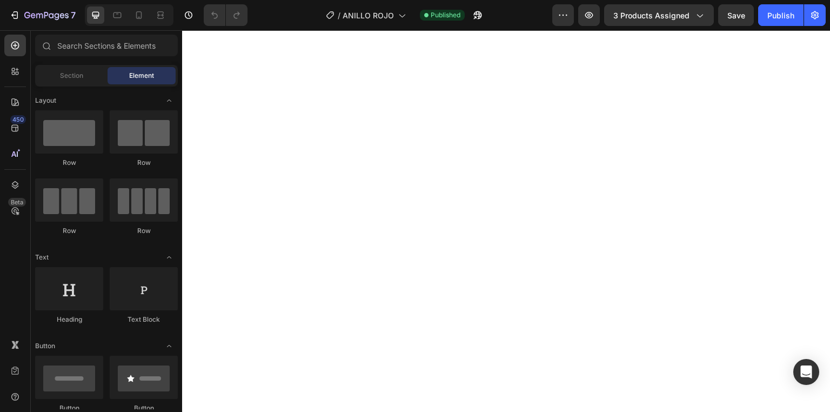  I want to click on button: Save, so click(736, 15).